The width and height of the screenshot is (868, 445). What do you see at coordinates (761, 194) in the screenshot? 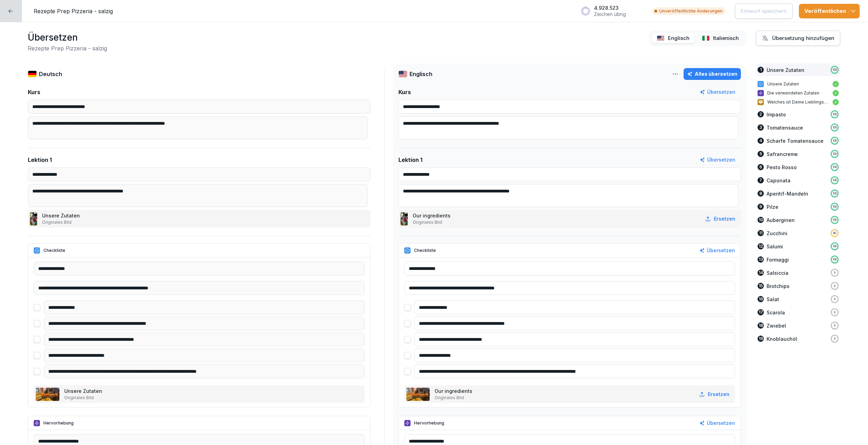
I see `div: 8` at bounding box center [761, 194].